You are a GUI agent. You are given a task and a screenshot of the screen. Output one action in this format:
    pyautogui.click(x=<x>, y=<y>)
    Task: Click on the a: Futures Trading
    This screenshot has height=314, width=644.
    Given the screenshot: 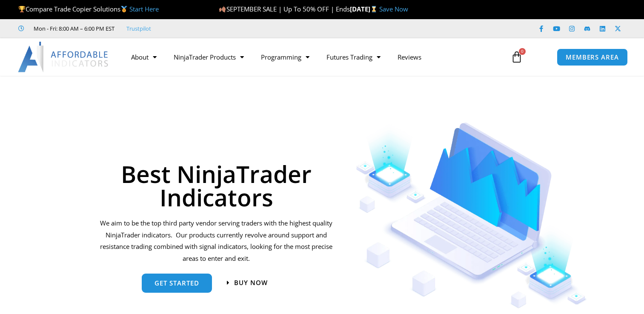 What is the action you would take?
    pyautogui.click(x=353, y=57)
    